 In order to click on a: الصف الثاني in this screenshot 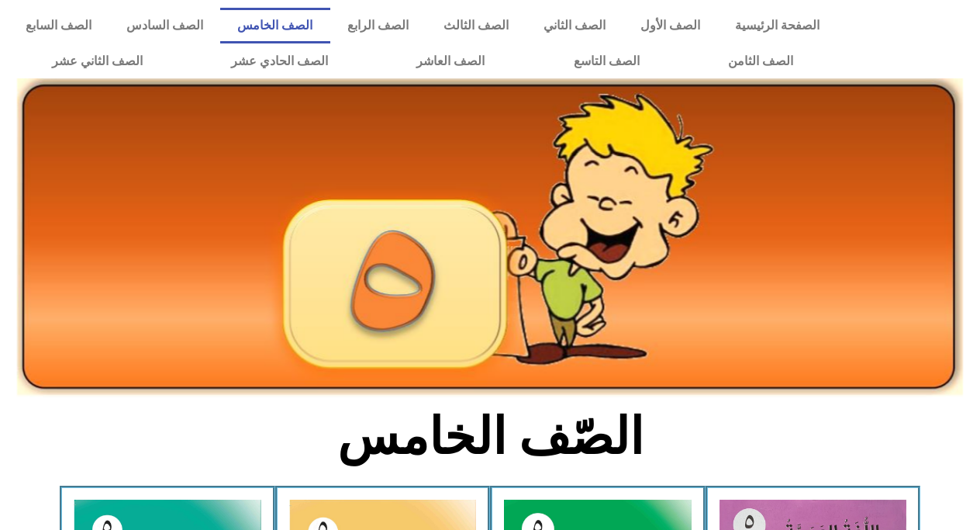, I will do `click(575, 26)`.